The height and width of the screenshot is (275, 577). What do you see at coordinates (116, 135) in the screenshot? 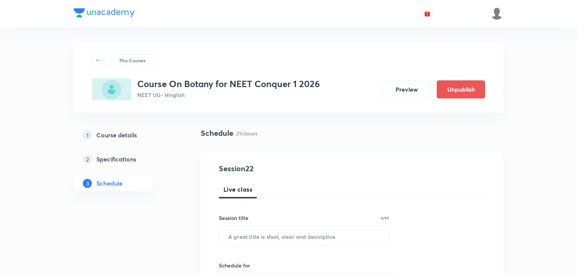
I see `h5: Course details` at bounding box center [116, 135].